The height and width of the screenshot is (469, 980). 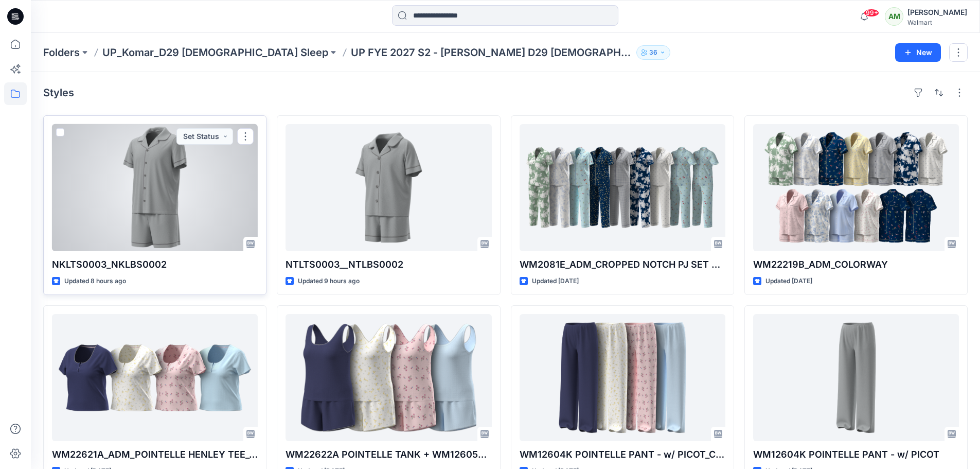 What do you see at coordinates (871, 13) in the screenshot?
I see `span: 99+` at bounding box center [871, 13].